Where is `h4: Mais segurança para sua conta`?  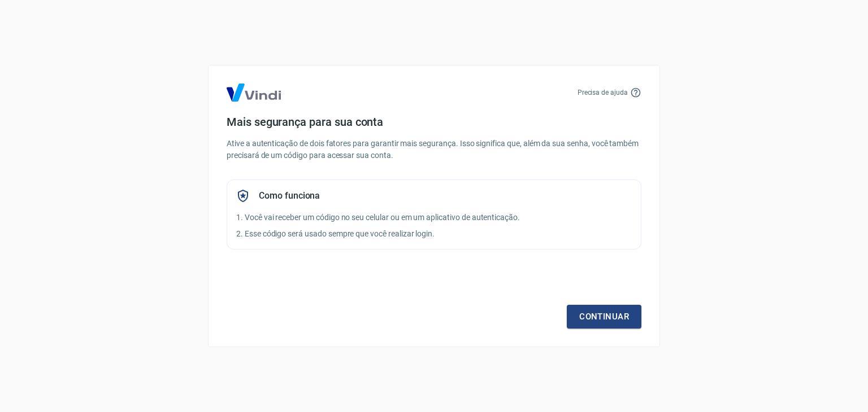
h4: Mais segurança para sua conta is located at coordinates (434, 122).